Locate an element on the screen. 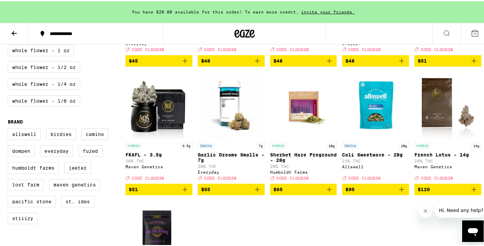 The width and height of the screenshot is (484, 246). p: Sherbet Haze Preground - 28g is located at coordinates (303, 156).